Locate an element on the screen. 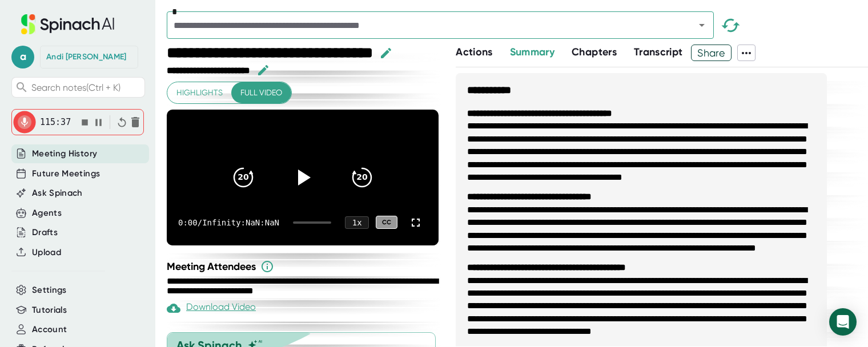 This screenshot has width=868, height=347. button: Future Meetings is located at coordinates (66, 174).